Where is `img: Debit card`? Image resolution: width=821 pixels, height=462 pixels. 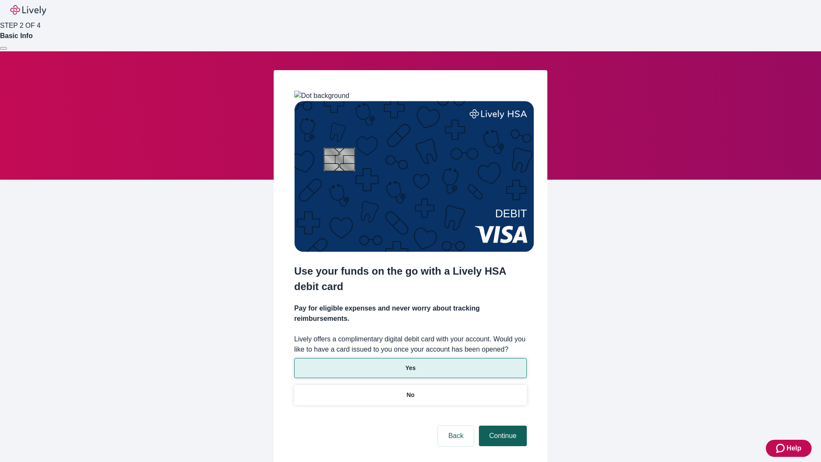 img: Debit card is located at coordinates (414, 176).